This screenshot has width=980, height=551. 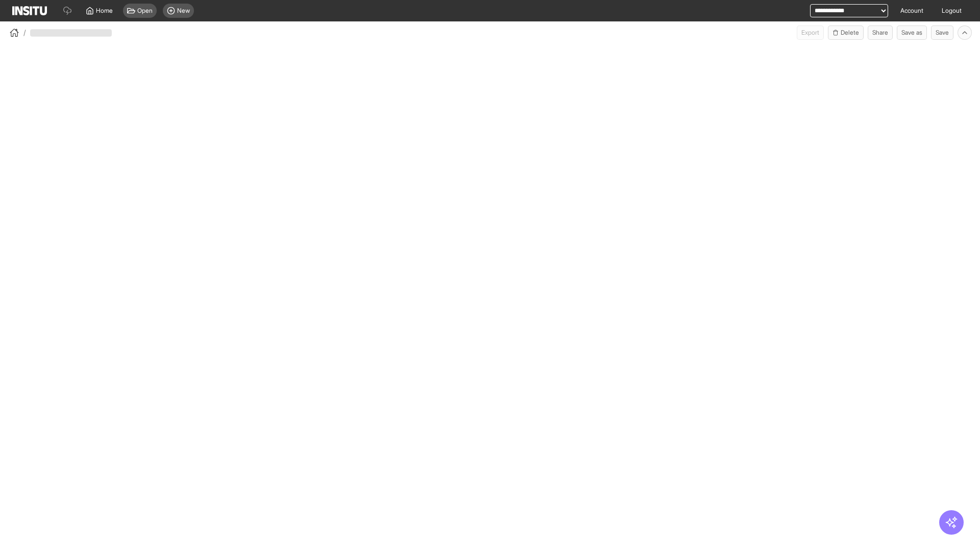 I want to click on button: Save as, so click(x=912, y=33).